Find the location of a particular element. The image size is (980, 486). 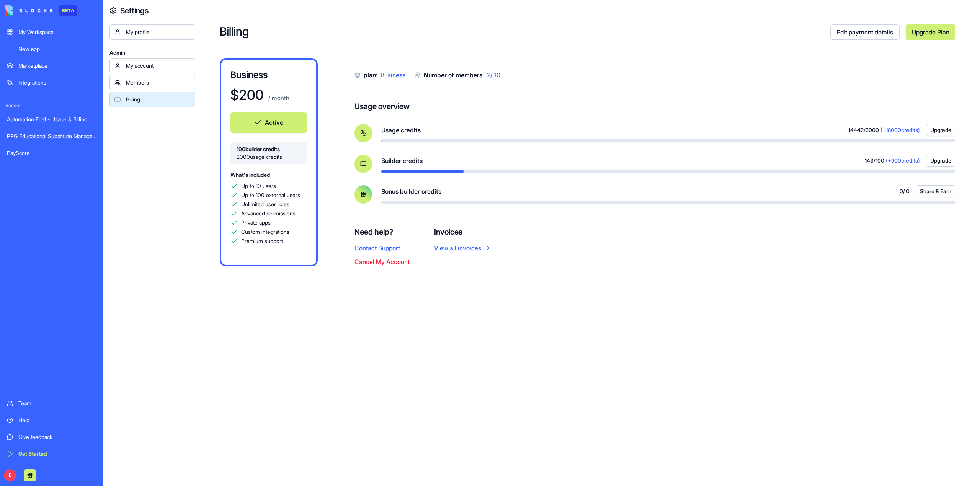

button: Share & Earn is located at coordinates (936, 192).